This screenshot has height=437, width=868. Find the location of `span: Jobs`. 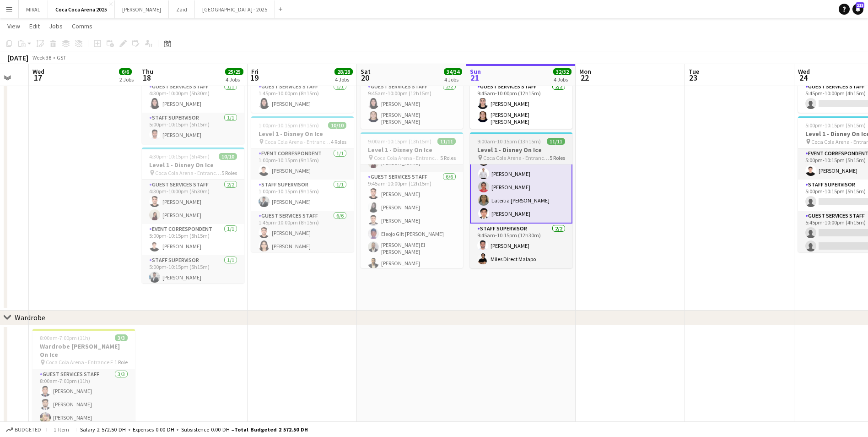

span: Jobs is located at coordinates (56, 26).